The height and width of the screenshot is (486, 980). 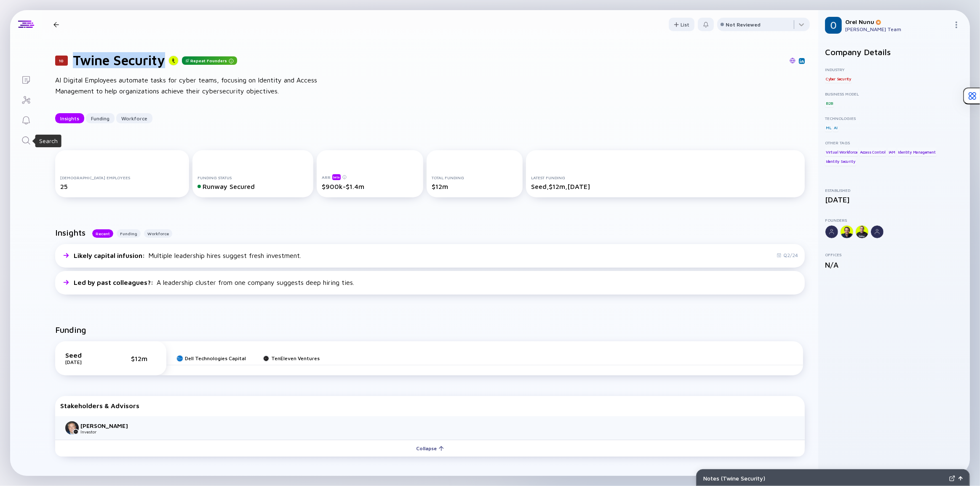 What do you see at coordinates (952, 478) in the screenshot?
I see `img: Expand Notes` at bounding box center [952, 478].